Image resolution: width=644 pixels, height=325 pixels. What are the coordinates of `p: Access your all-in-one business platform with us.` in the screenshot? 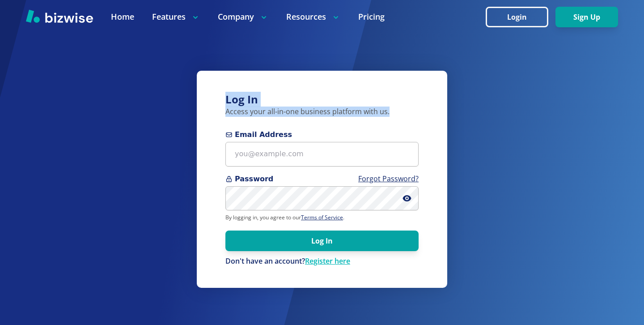 It's located at (322, 112).